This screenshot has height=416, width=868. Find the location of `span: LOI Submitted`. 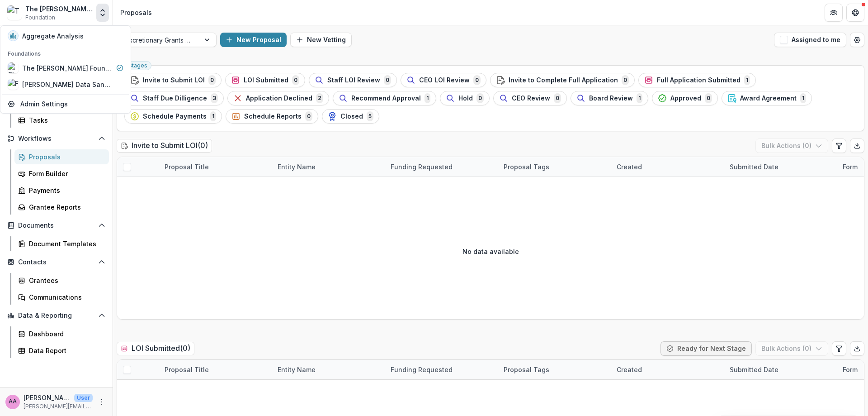

span: LOI Submitted is located at coordinates (266, 80).